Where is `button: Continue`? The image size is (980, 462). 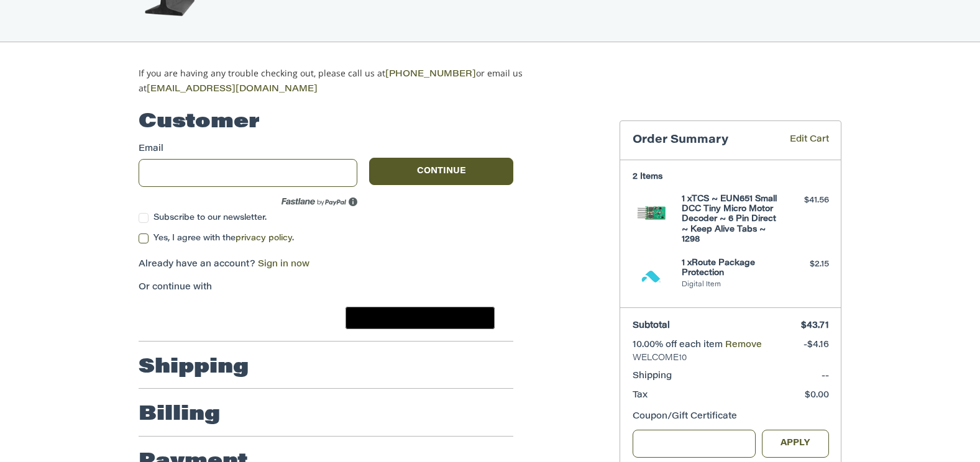
button: Continue is located at coordinates (442, 172).